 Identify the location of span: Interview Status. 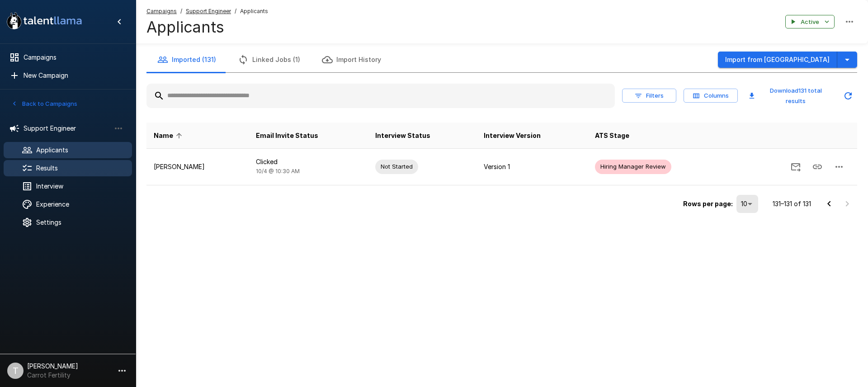
(403, 136).